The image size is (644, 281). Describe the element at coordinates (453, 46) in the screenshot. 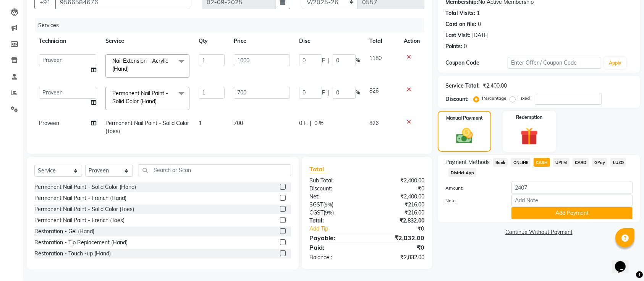

I see `div: Points:` at that location.